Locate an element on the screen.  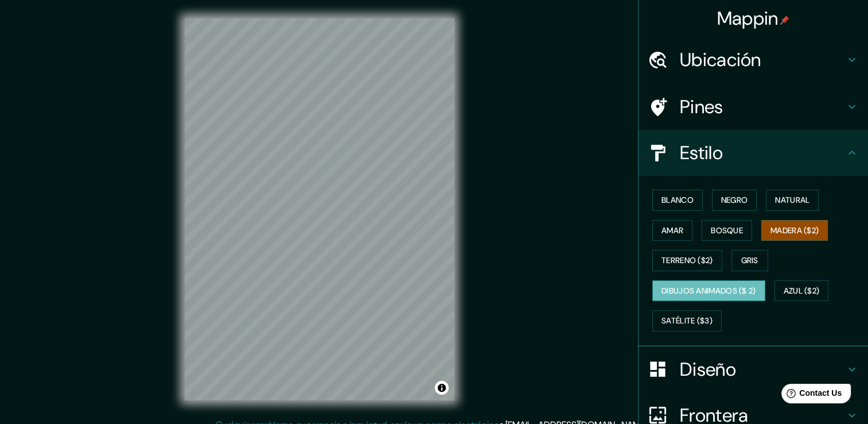
font: Natural is located at coordinates (792, 200).